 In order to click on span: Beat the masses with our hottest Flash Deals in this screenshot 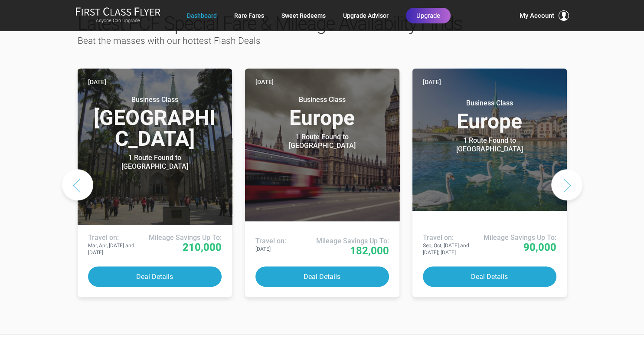, I will do `click(169, 41)`.